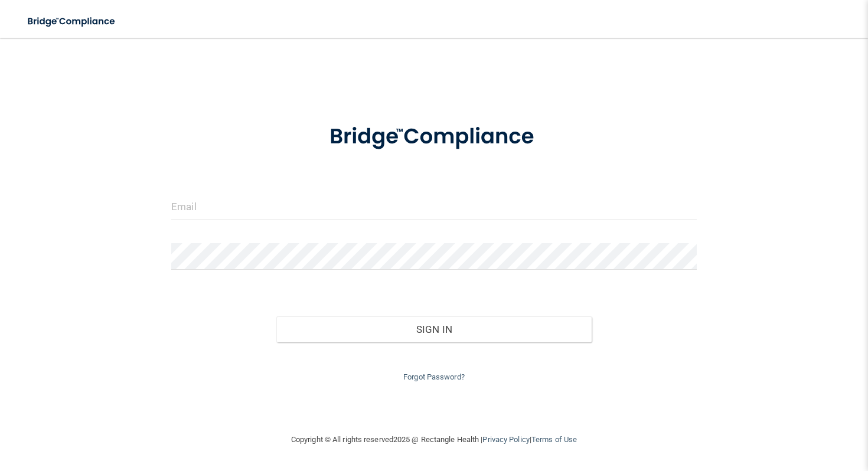  I want to click on div: Copyright © All rights reserved 2025 @ Rectangle Health | |, so click(434, 440).